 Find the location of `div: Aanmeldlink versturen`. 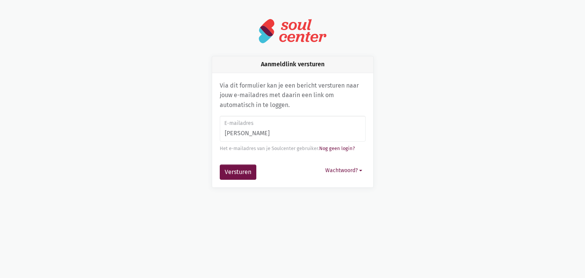

div: Aanmeldlink versturen is located at coordinates (292, 64).